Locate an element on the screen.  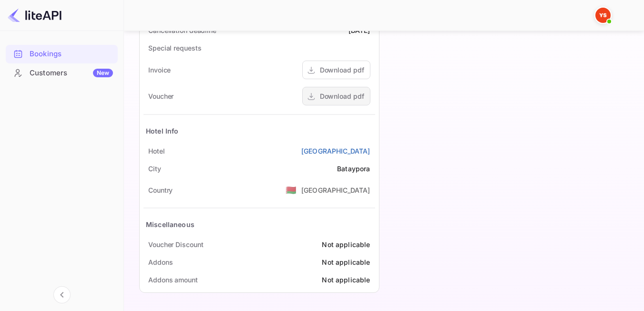
div: Voucher is located at coordinates (161, 96).